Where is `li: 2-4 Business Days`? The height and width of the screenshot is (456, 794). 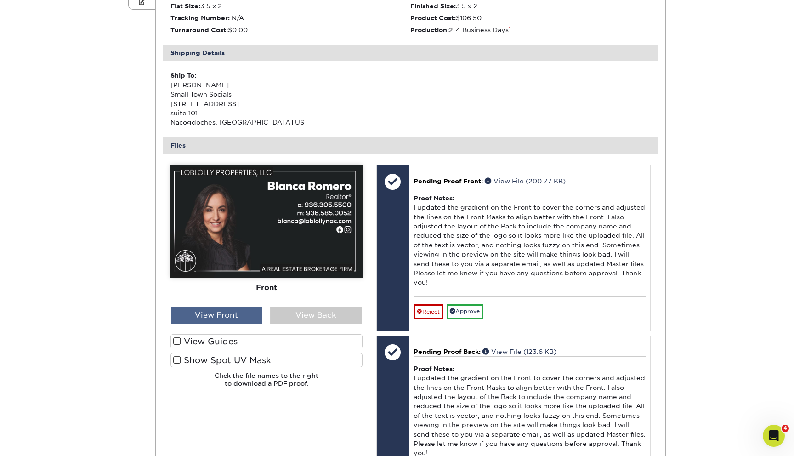
li: 2-4 Business Days is located at coordinates (531, 30).